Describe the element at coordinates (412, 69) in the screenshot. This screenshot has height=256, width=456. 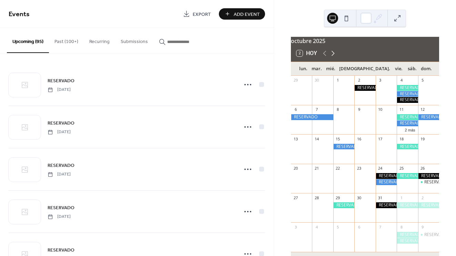
I see `div: sáb.` at that location.